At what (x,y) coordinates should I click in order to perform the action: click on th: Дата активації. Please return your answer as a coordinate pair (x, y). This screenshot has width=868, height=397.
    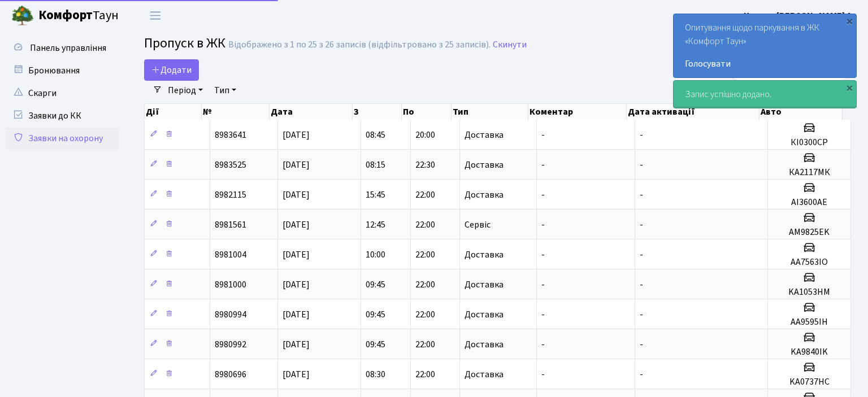
    Looking at the image, I should click on (692, 112).